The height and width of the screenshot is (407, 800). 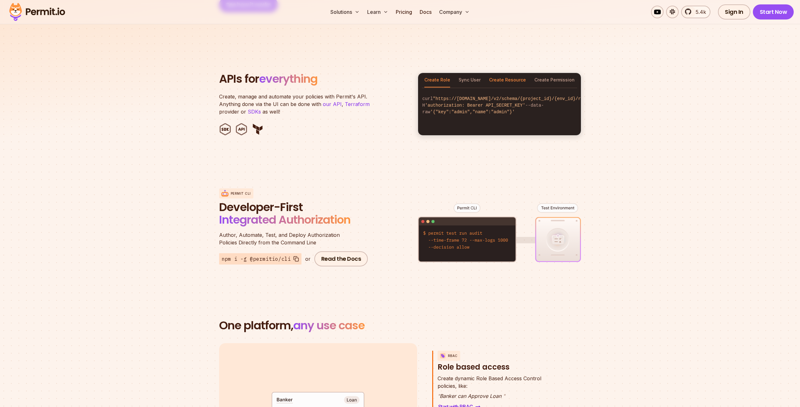 I want to click on a: Start Now, so click(x=773, y=12).